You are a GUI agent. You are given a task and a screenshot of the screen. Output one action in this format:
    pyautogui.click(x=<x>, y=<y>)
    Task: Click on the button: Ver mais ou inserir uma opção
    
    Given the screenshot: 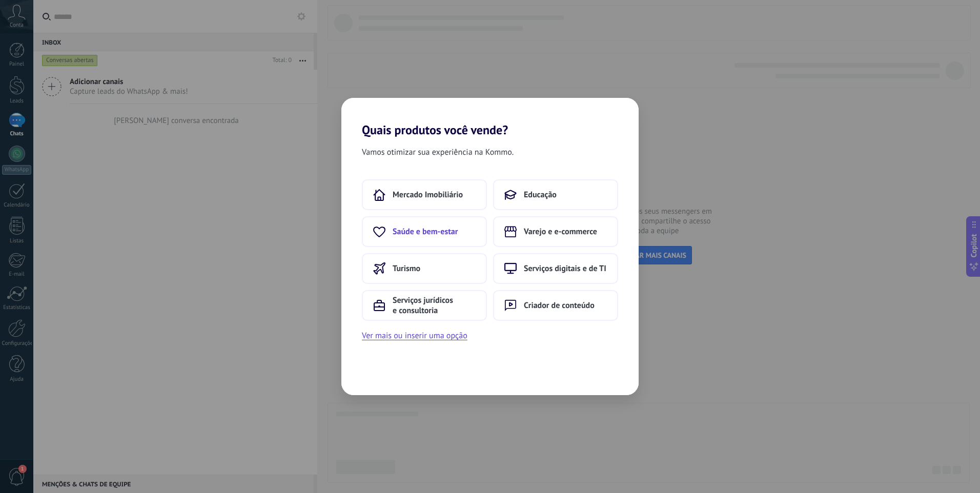 What is the action you would take?
    pyautogui.click(x=415, y=335)
    